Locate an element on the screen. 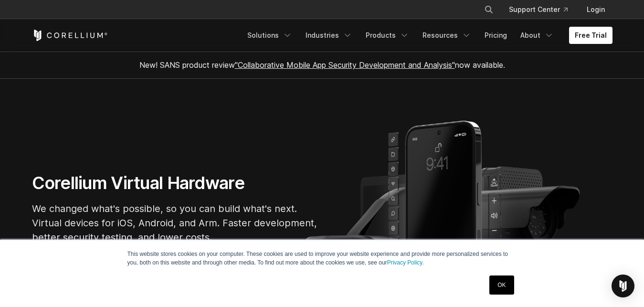  a: Login is located at coordinates (596, 10).